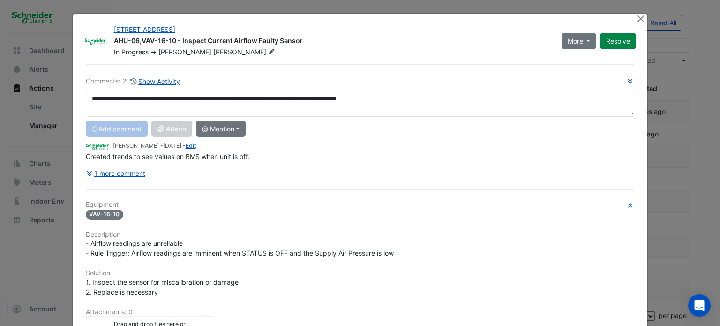 The image size is (720, 326). I want to click on button: Show Activity, so click(155, 81).